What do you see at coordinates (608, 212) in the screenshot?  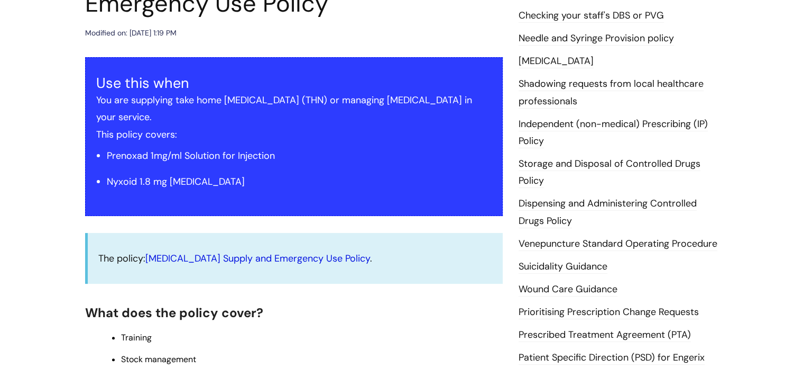 I see `a: Dispensing and Administering Controlled Drugs Policy` at bounding box center [608, 212].